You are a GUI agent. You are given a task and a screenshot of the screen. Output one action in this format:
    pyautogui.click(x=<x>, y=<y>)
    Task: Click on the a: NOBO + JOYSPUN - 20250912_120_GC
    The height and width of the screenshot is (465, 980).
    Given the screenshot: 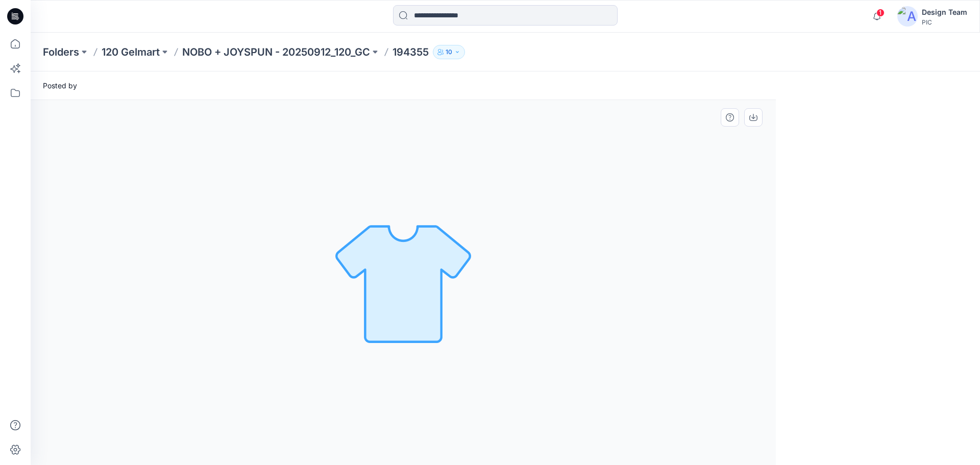 What is the action you would take?
    pyautogui.click(x=276, y=52)
    